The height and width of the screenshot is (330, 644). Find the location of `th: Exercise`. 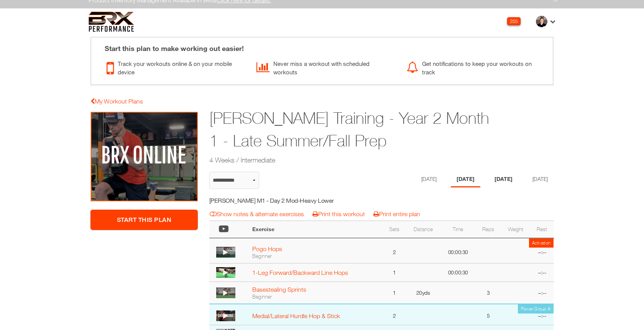

th: Exercise is located at coordinates (315, 229).